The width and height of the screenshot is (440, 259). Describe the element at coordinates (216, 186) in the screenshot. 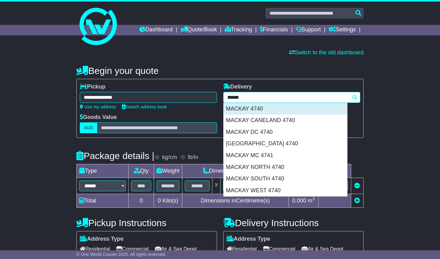

I see `td: x` at that location.